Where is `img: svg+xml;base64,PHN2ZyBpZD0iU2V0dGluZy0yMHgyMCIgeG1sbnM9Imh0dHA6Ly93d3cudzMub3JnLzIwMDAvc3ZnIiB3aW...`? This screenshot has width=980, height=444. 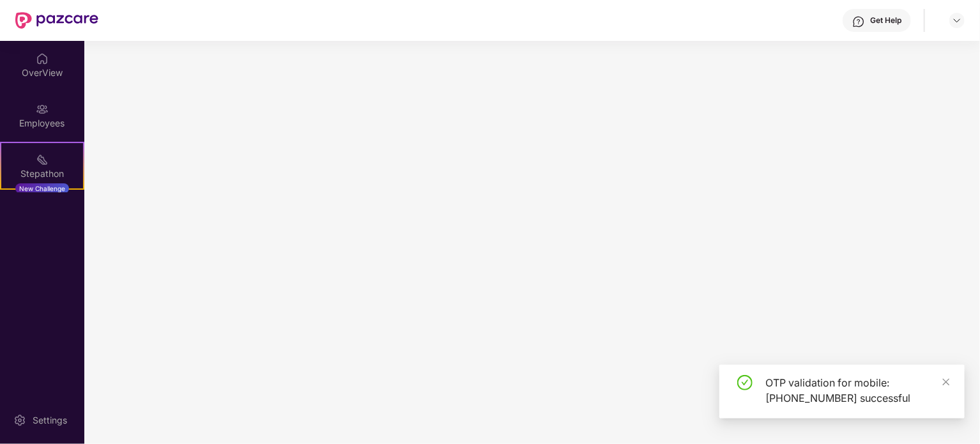
img: svg+xml;base64,PHN2ZyBpZD0iU2V0dGluZy0yMHgyMCIgeG1sbnM9Imh0dHA6Ly93d3cudzMub3JnLzIwMDAvc3ZnIiB3aW... is located at coordinates (20, 420).